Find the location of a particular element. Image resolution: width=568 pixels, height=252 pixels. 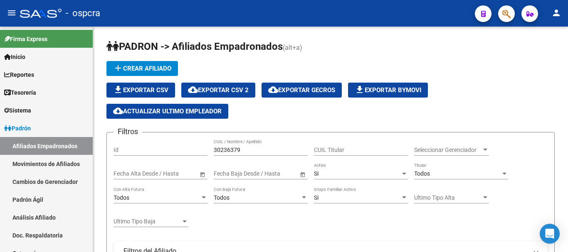

span: Crear Afiliado is located at coordinates (142, 69).